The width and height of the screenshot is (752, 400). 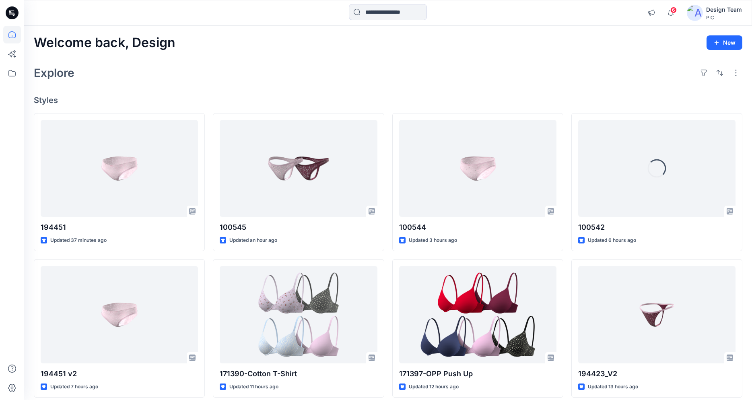 I want to click on p: 100542, so click(x=657, y=227).